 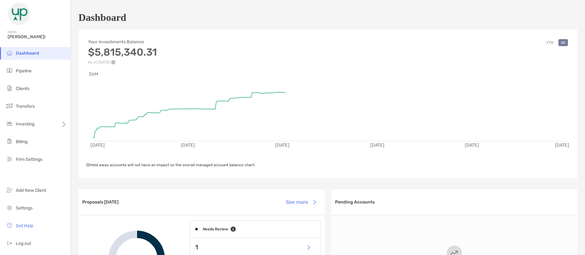 I want to click on span: Clients, so click(x=22, y=89).